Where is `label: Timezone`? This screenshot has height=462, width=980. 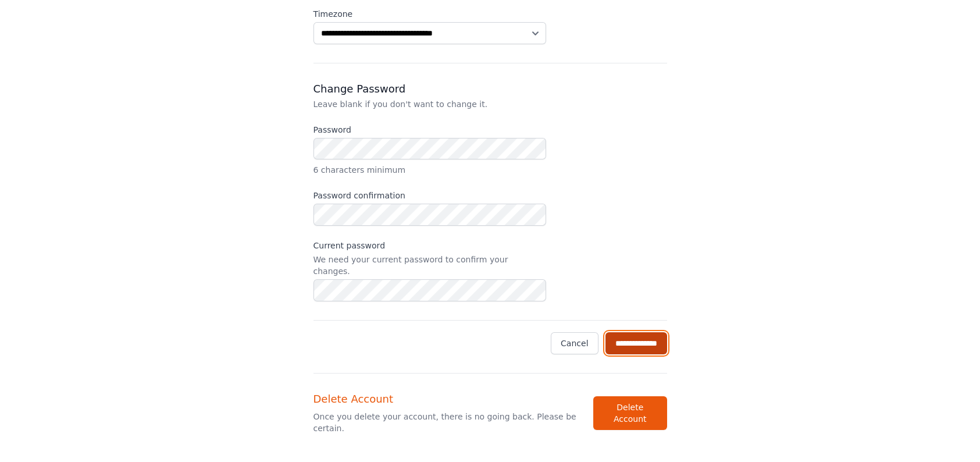 label: Timezone is located at coordinates (430, 14).